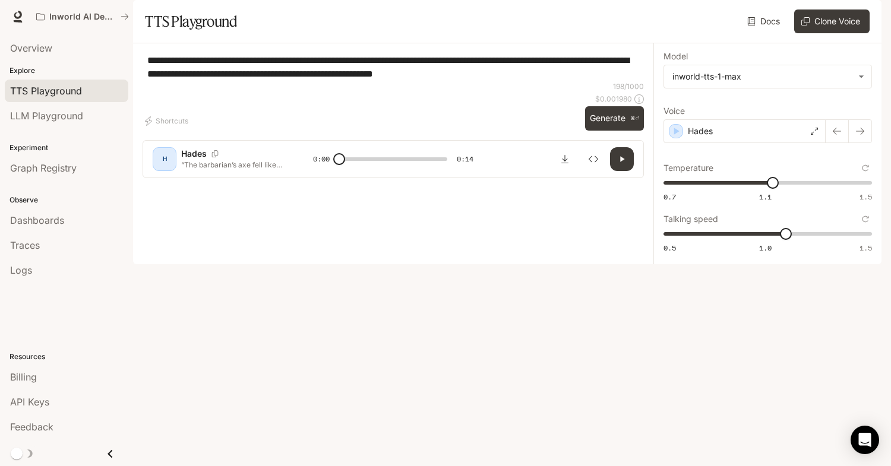  What do you see at coordinates (465, 159) in the screenshot?
I see `span: 0:14` at bounding box center [465, 159].